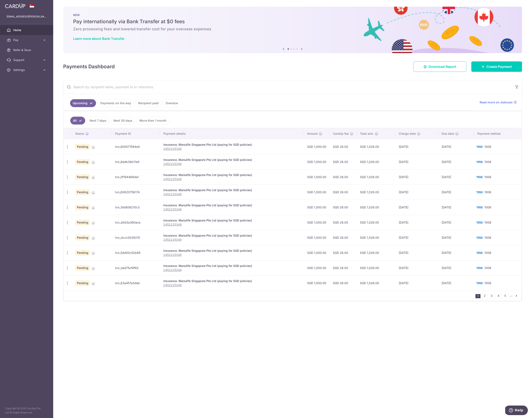  Describe the element at coordinates (288, 87) in the screenshot. I see `input: Search by recipient name, payment id or reference` at that location.